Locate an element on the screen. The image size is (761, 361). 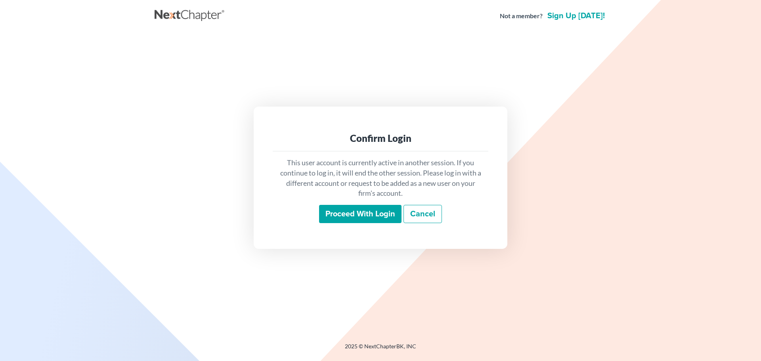
input: Proceed with login is located at coordinates (360, 214).